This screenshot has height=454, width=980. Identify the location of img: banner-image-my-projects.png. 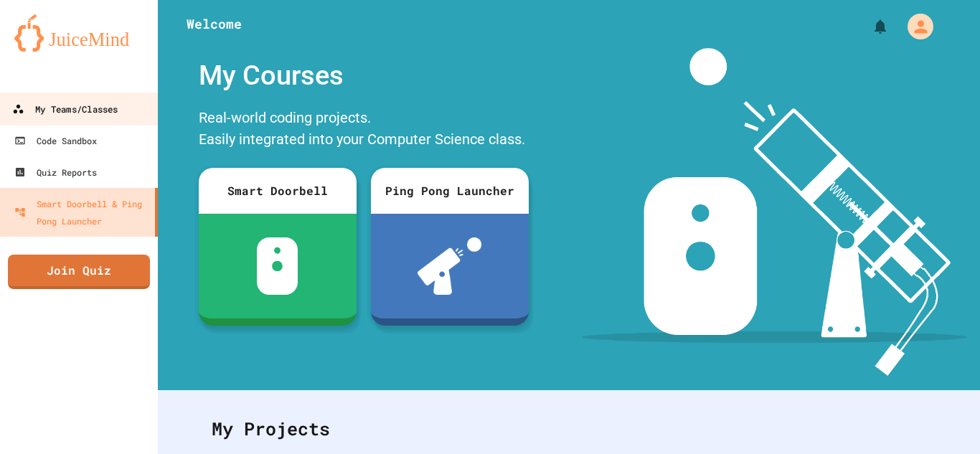
(774, 212).